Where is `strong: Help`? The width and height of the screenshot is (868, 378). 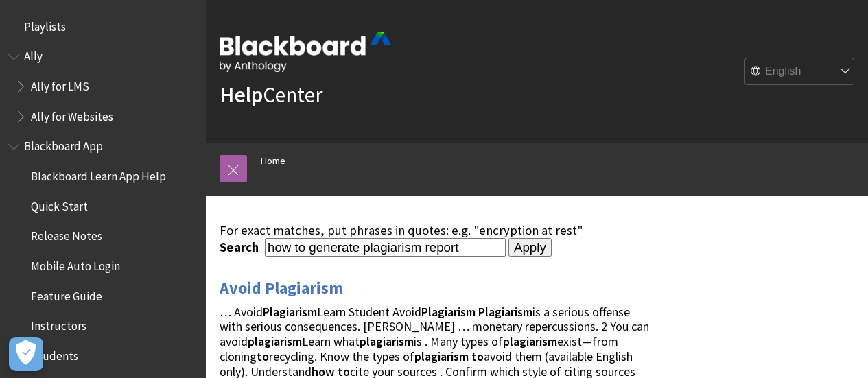
strong: Help is located at coordinates (241, 95).